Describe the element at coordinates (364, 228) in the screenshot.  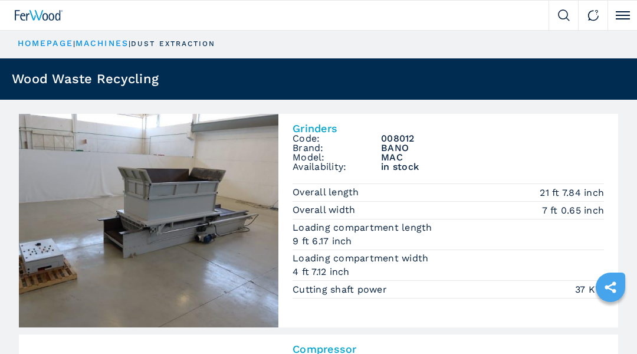
I see `p: Loading compartment length` at that location.